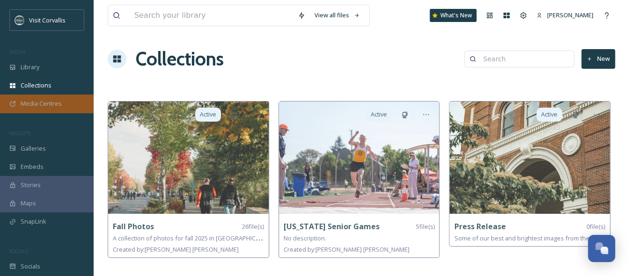 This screenshot has height=276, width=629. I want to click on button: New, so click(598, 59).